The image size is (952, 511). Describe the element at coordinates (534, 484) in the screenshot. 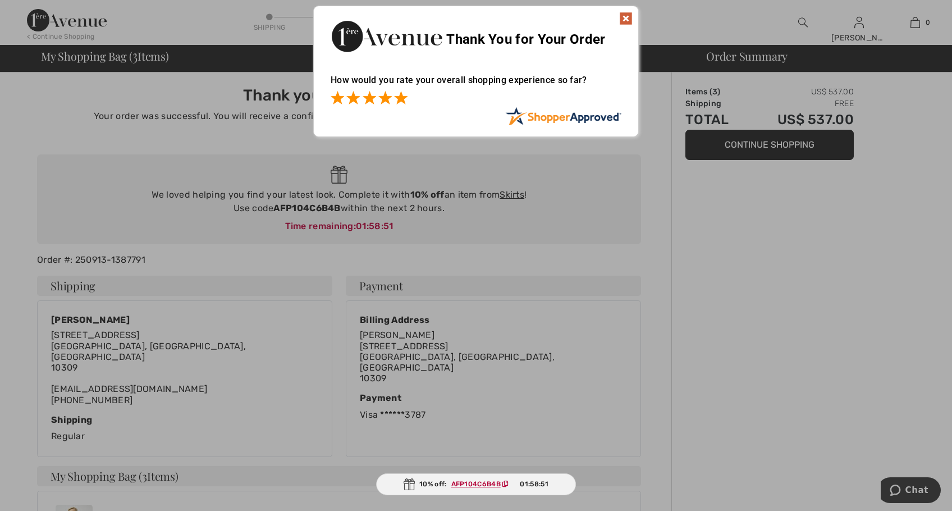

I see `span: 01:58:51` at that location.